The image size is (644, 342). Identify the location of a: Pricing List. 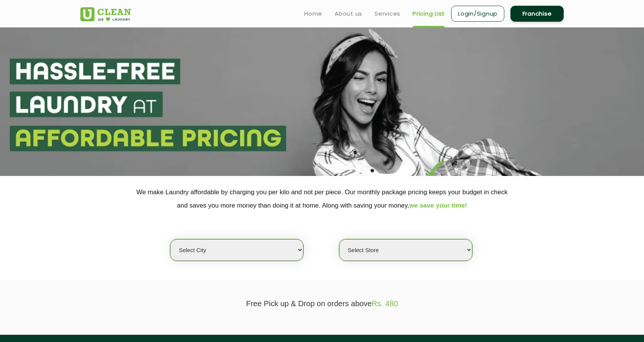
(429, 13).